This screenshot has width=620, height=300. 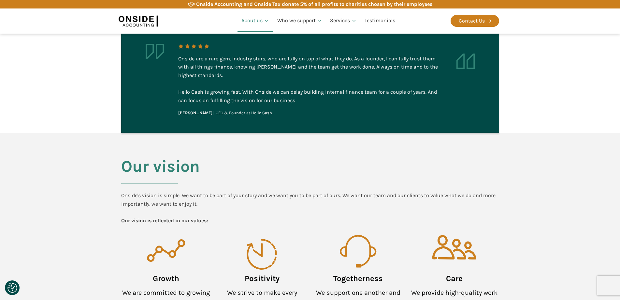 What do you see at coordinates (165, 220) in the screenshot?
I see `b: Our vision is reflected in our values:` at bounding box center [165, 220].